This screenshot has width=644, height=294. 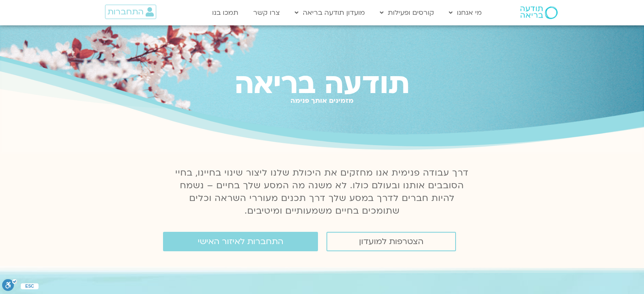 I want to click on a: צרו קשר, so click(x=266, y=13).